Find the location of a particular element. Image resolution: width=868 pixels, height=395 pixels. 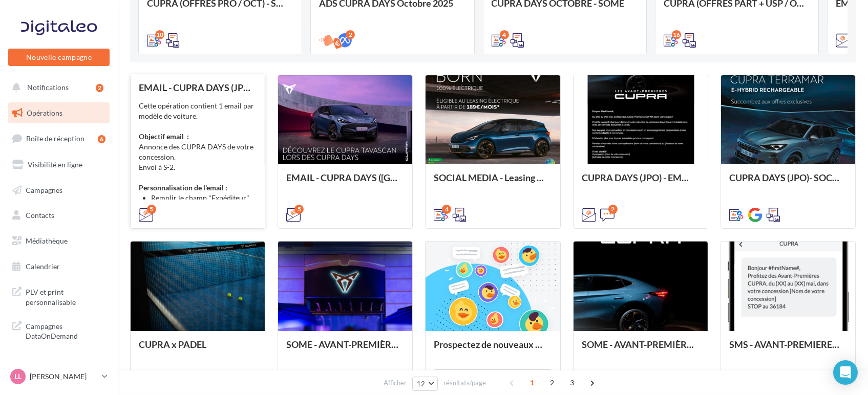

strong: Personnalisation de l'email : is located at coordinates (183, 187).